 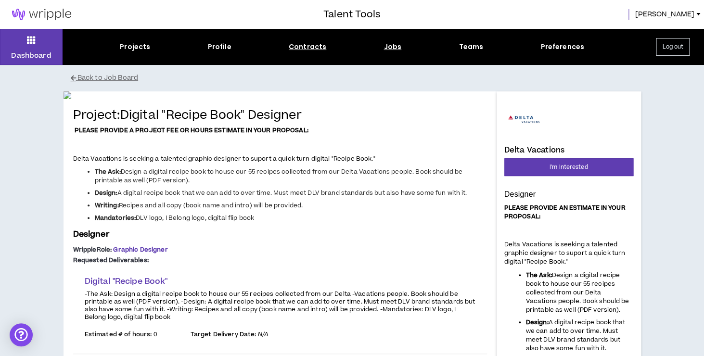 What do you see at coordinates (91, 234) in the screenshot?
I see `span: Designer` at bounding box center [91, 234].